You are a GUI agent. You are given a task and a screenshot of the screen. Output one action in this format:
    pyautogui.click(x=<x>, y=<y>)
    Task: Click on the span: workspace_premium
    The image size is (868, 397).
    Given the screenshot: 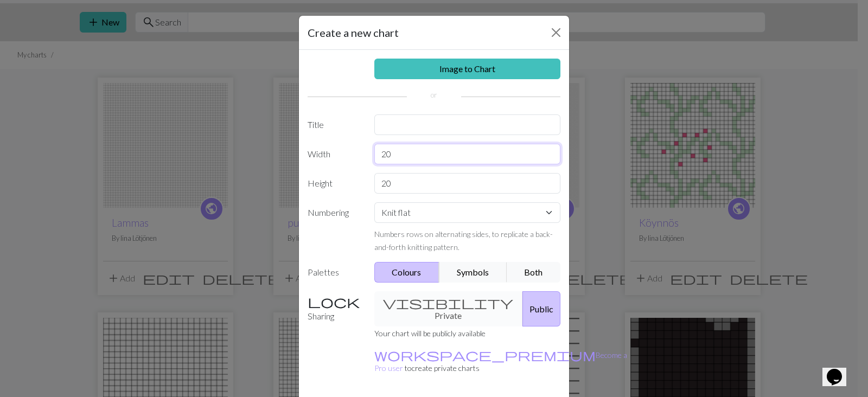 What is the action you would take?
    pyautogui.click(x=485, y=354)
    